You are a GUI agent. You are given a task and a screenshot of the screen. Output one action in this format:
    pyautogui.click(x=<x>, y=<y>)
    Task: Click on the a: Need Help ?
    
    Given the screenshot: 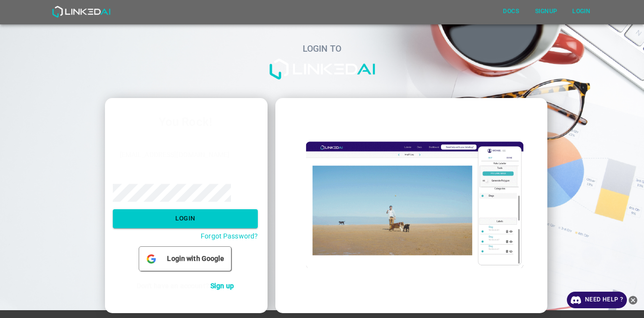 What is the action you would take?
    pyautogui.click(x=597, y=300)
    